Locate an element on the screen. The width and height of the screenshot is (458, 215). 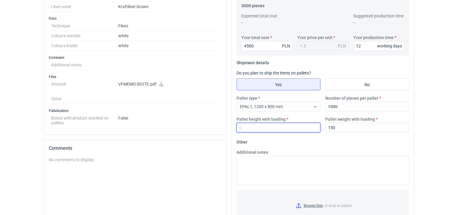
dt: Colours inside is located at coordinates (85, 46).